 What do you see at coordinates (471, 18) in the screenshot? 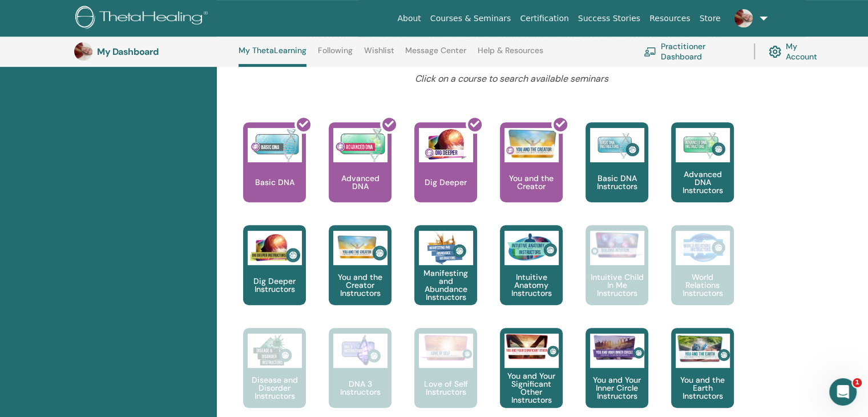
I see `a: Courses & Seminars` at bounding box center [471, 18].